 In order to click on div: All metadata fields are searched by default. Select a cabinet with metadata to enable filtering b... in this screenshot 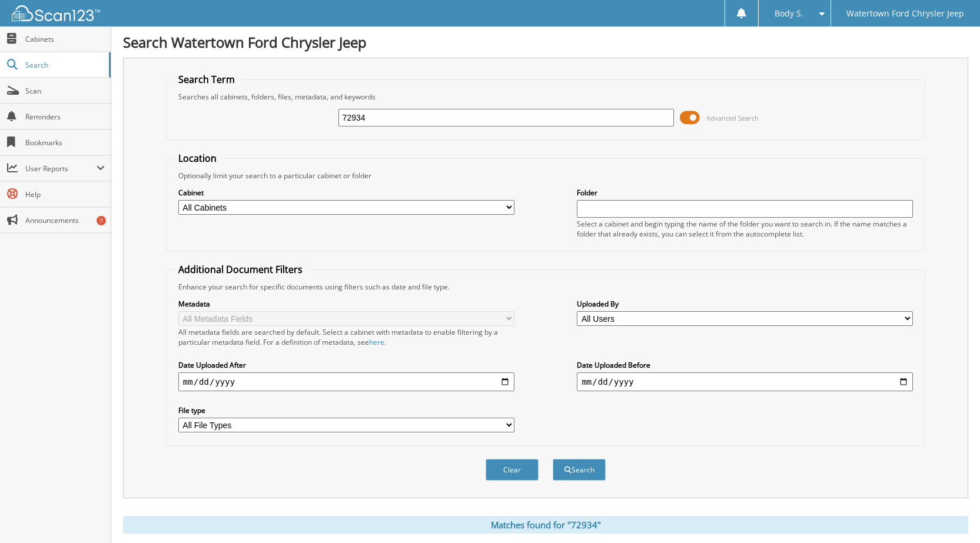, I will do `click(346, 338)`.